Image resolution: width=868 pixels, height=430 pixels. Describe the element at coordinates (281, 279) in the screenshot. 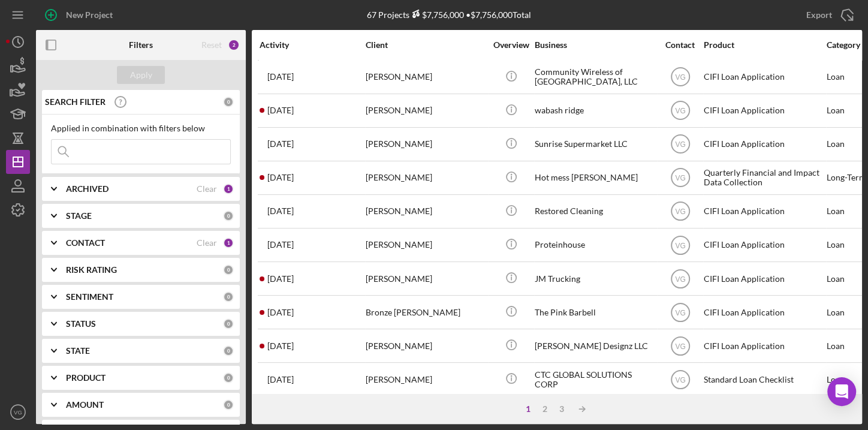

I see `time: 2025-07-02 15:32` at that location.